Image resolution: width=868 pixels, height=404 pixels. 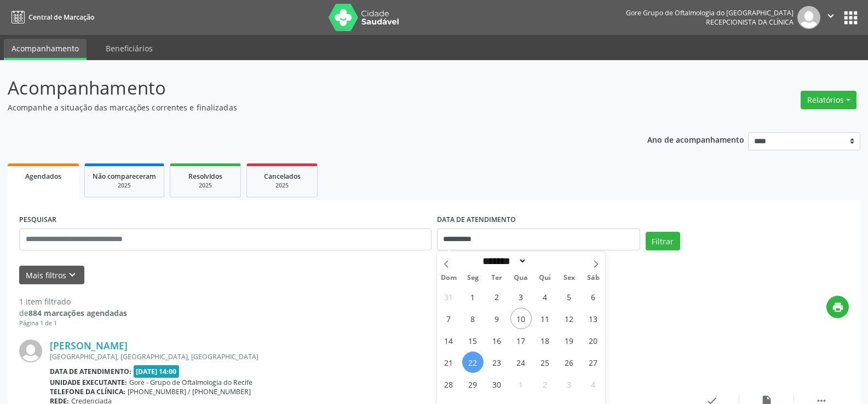 I want to click on span: Setembro 18, 2025, so click(x=545, y=340).